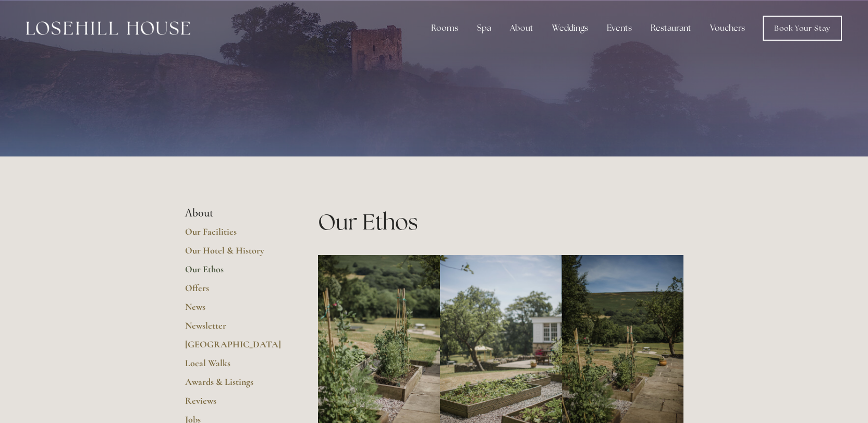 This screenshot has height=423, width=868. I want to click on a: News, so click(235, 311).